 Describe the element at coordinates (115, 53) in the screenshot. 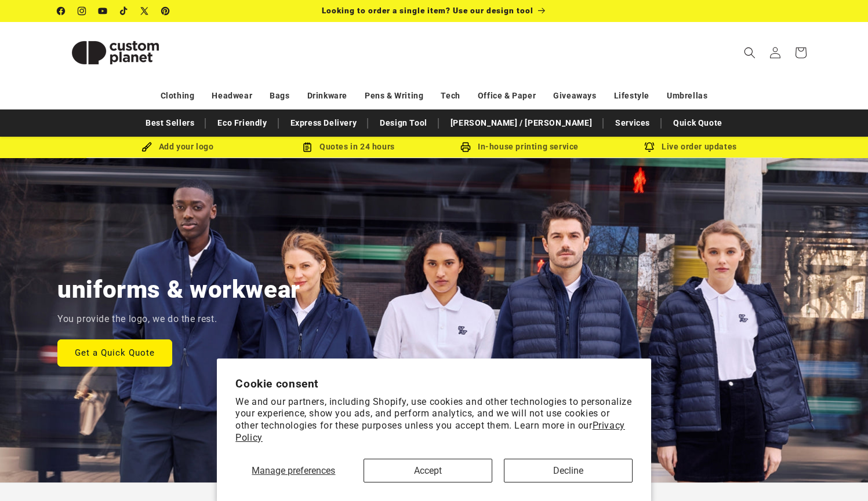

I see `img: Custom Planet` at that location.